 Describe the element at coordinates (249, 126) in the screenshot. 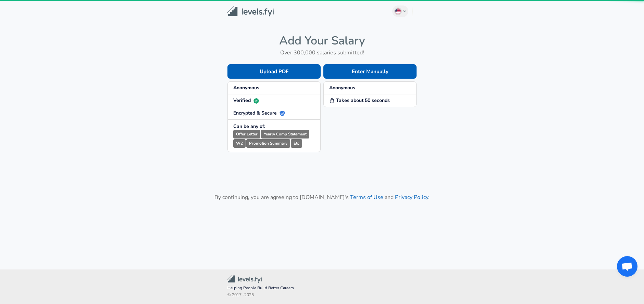

I see `strong: Can be any of:` at that location.